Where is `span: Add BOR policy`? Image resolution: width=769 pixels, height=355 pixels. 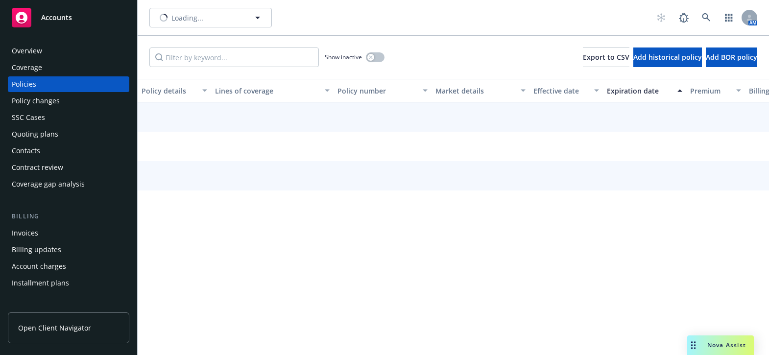
span: Add BOR policy is located at coordinates (731, 57).